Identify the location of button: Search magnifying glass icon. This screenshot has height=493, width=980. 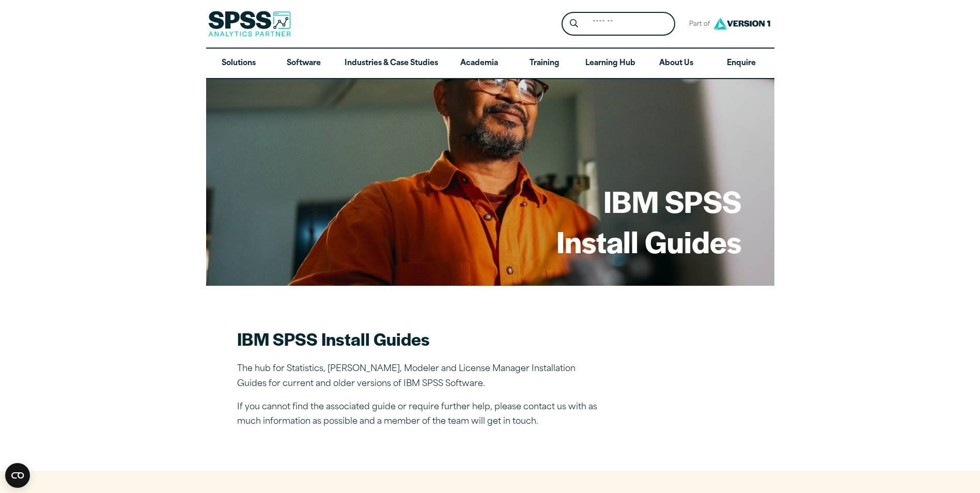
(573, 24).